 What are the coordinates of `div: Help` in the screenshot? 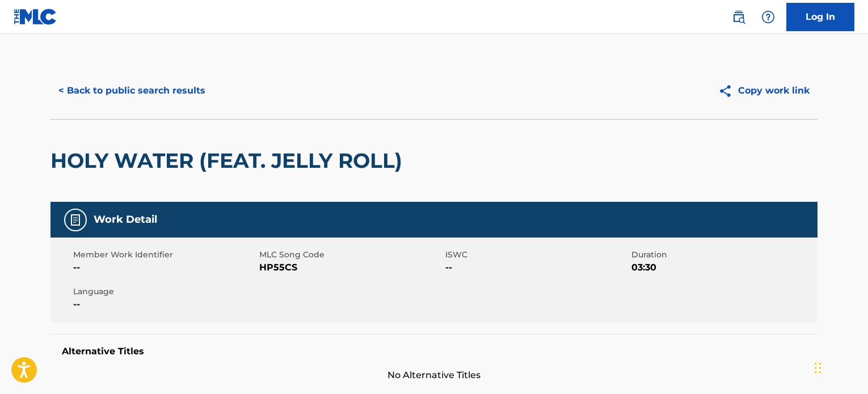 It's located at (768, 17).